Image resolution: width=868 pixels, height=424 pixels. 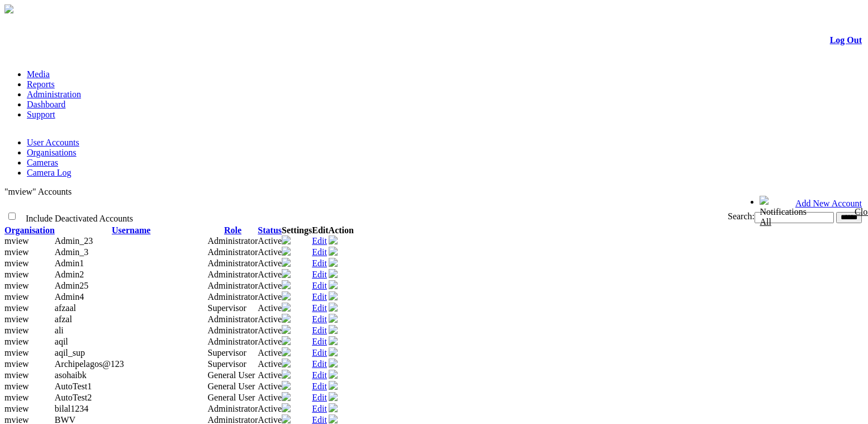 What do you see at coordinates (66, 308) in the screenshot?
I see `span: afzaal` at bounding box center [66, 308].